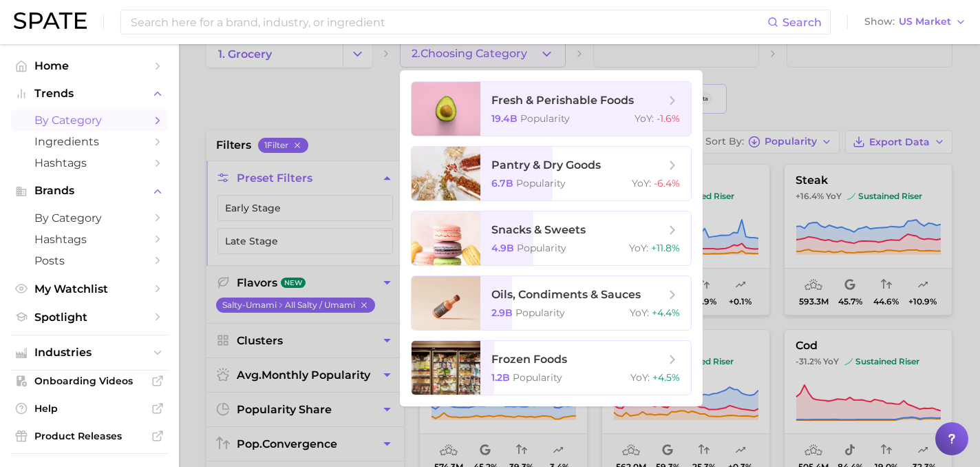 The image size is (980, 467). Describe the element at coordinates (500, 377) in the screenshot. I see `span: 1.2b` at that location.